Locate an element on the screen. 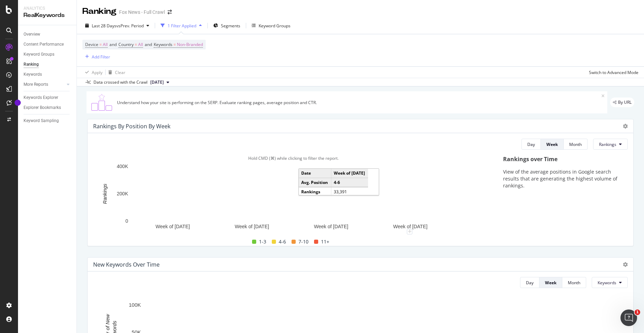 The height and width of the screenshot is (333, 644). div: plus is located at coordinates (410, 232).